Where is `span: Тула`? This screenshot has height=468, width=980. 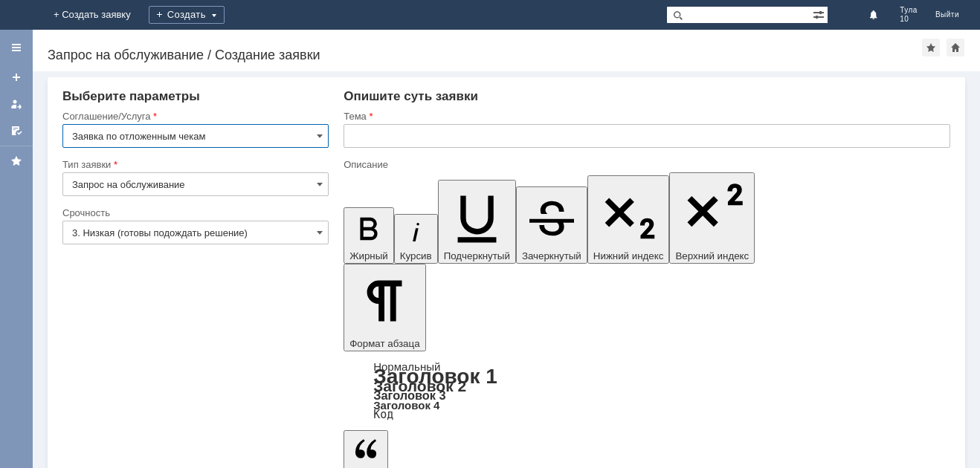 span: Тула is located at coordinates (909, 11).